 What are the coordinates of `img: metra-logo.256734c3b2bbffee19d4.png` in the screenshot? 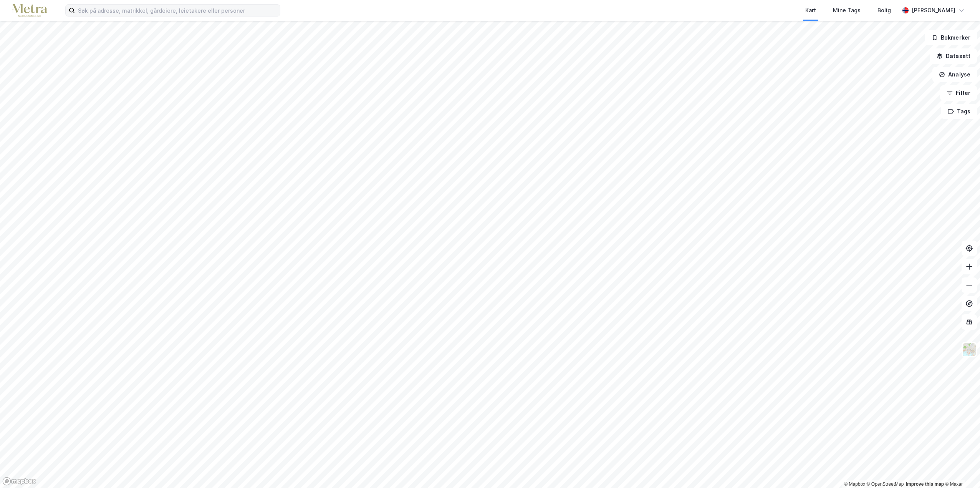 It's located at (30, 10).